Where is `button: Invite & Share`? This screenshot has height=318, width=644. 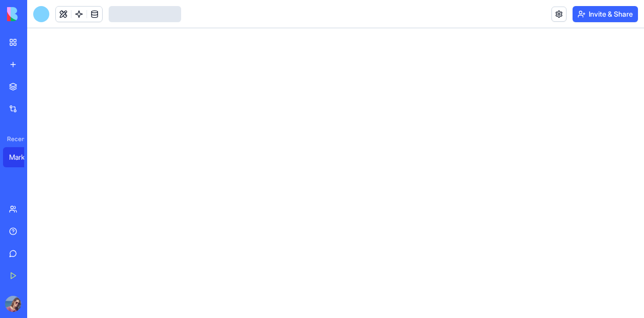 button: Invite & Share is located at coordinates (605, 14).